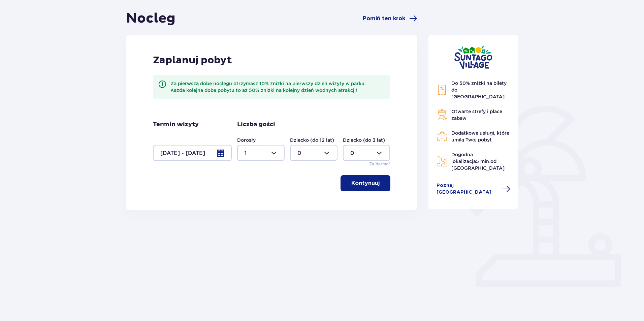  Describe the element at coordinates (312, 140) in the screenshot. I see `label: Dziecko (do 12 lat)` at that location.